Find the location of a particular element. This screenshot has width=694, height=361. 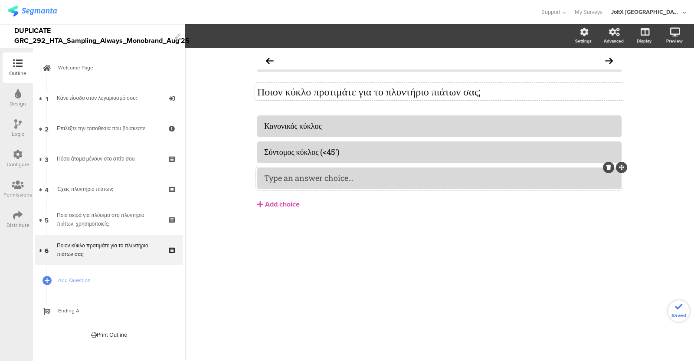

a: 1 Κάνε είσοδο στον λογαριασμό σου: is located at coordinates (109, 98).